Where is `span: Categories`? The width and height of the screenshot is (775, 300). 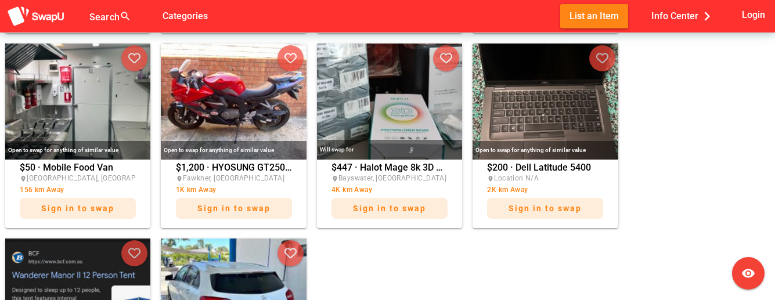 span: Categories is located at coordinates (185, 16).